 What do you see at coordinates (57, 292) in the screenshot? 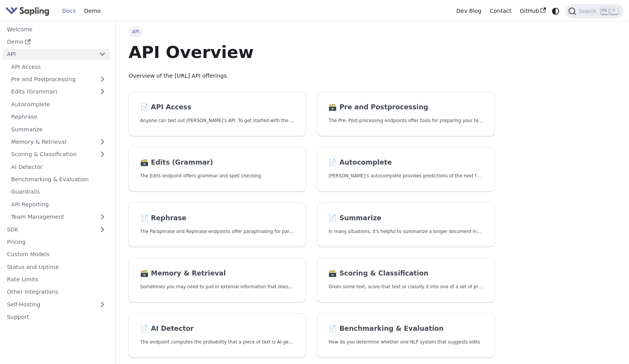
I see `a: Other Integrations` at bounding box center [57, 292].